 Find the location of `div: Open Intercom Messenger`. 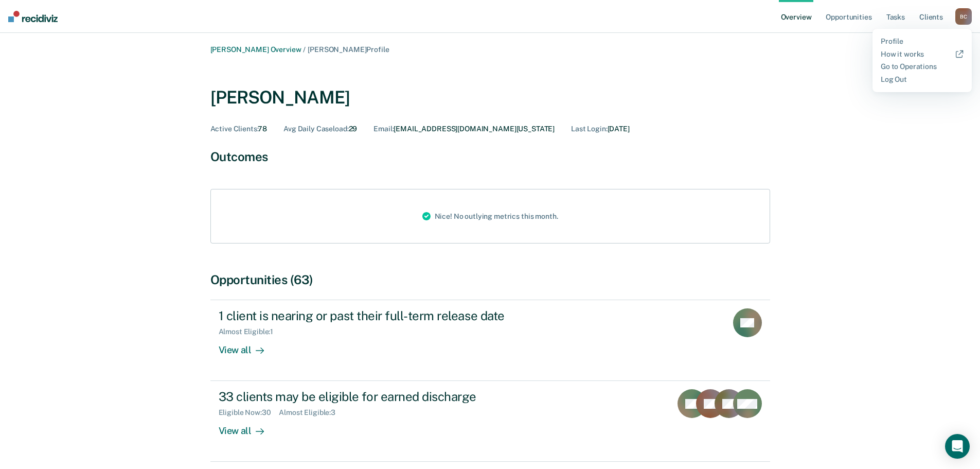

div: Open Intercom Messenger is located at coordinates (957, 446).